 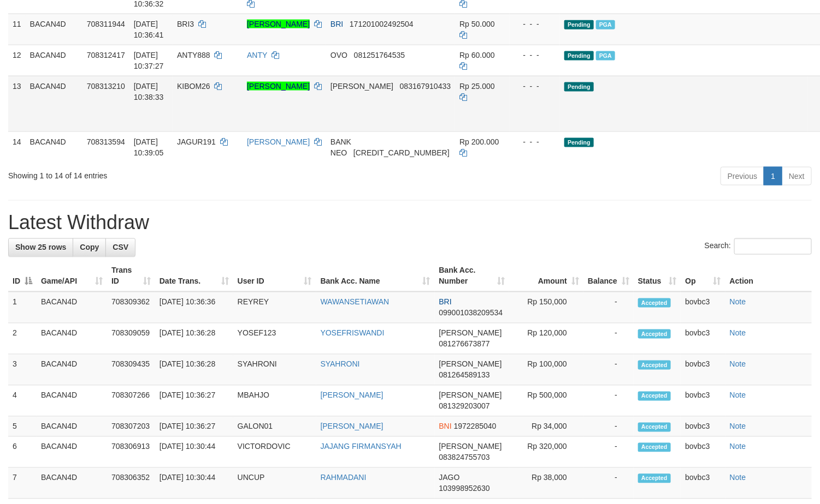 What do you see at coordinates (274, 483) in the screenshot?
I see `td: UNCUP` at bounding box center [274, 483].